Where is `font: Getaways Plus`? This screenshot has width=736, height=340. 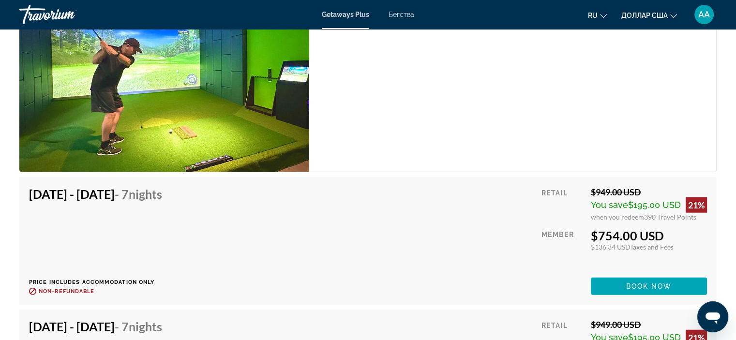 font: Getaways Plus is located at coordinates (345, 15).